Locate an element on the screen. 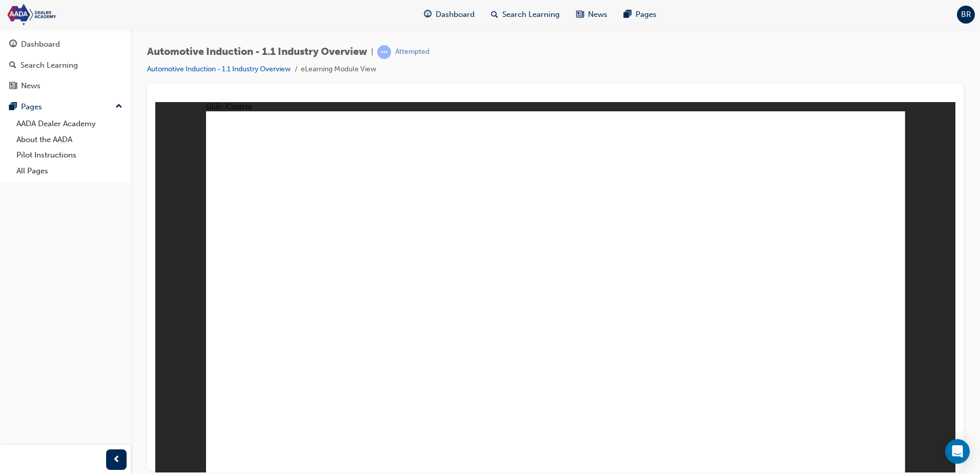 The width and height of the screenshot is (980, 474). a: Dashboard is located at coordinates (65, 44).